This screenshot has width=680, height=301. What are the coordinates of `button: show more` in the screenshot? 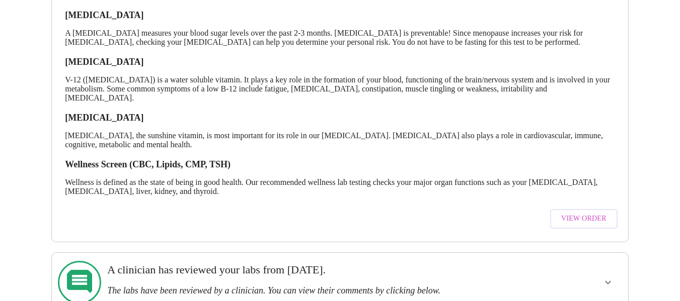 It's located at (608, 283).